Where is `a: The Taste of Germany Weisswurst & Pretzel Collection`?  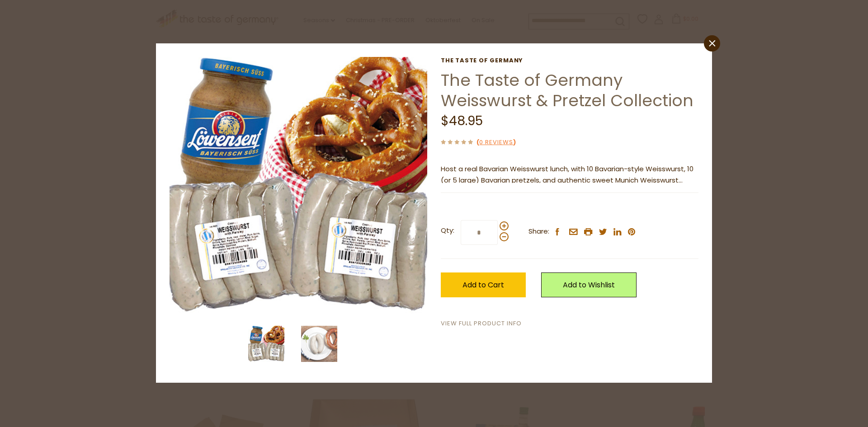 a: The Taste of Germany Weisswurst & Pretzel Collection is located at coordinates (567, 90).